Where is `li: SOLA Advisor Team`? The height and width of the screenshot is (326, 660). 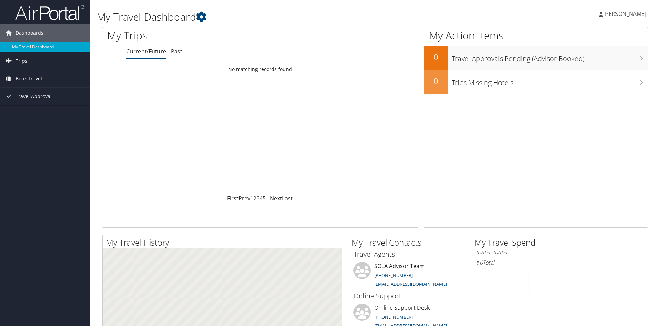
li: SOLA Advisor Team is located at coordinates (407, 276).